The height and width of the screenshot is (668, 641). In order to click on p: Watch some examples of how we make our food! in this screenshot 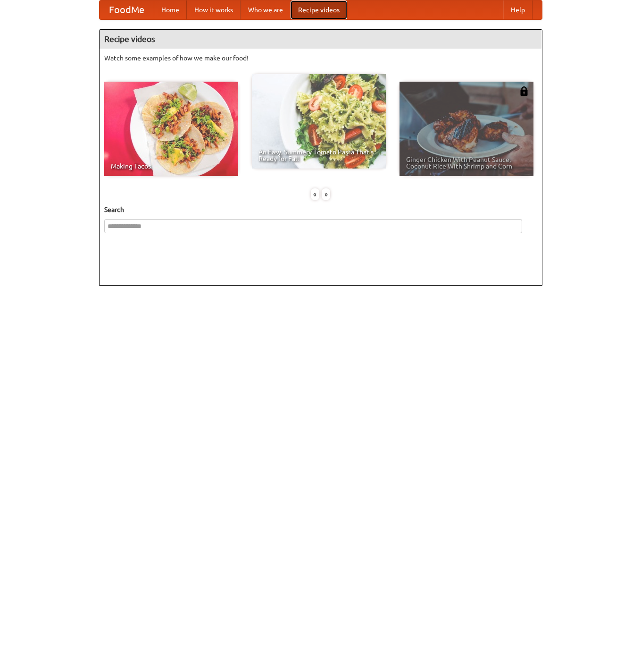, I will do `click(321, 58)`.